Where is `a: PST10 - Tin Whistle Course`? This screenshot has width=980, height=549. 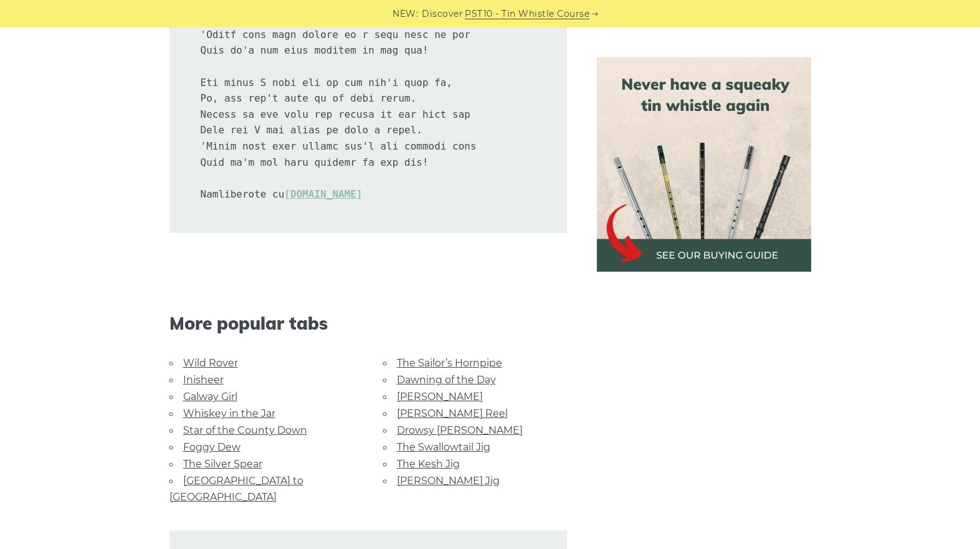
a: PST10 - Tin Whistle Course is located at coordinates (527, 14).